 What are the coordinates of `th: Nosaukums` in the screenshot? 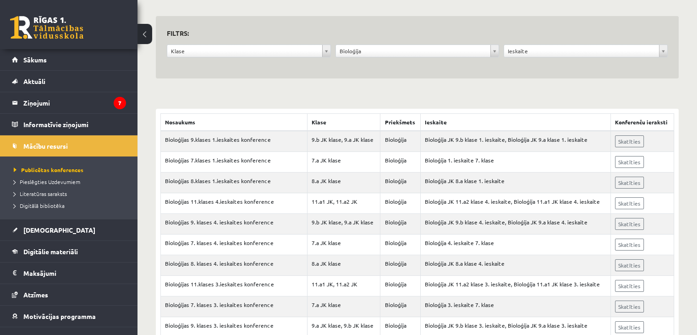 It's located at (234, 122).